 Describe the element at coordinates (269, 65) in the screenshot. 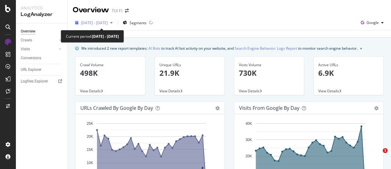

I see `div: Visits Volume` at that location.